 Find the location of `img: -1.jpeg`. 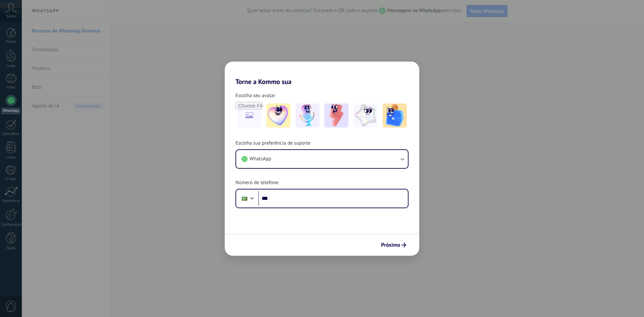

img: -1.jpeg is located at coordinates (278, 115).